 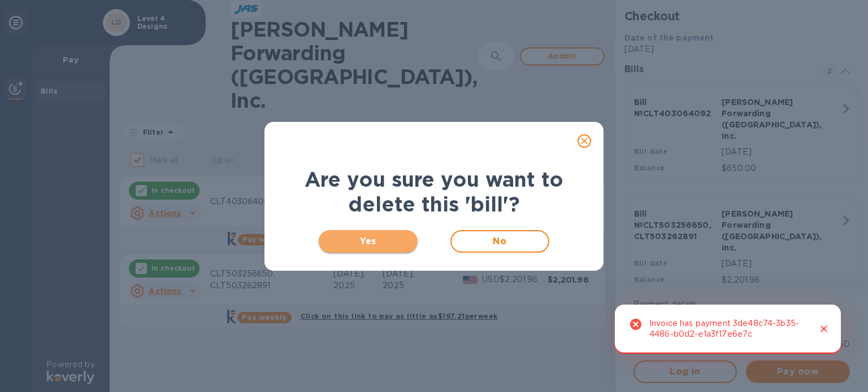 What do you see at coordinates (499, 242) in the screenshot?
I see `button: No` at bounding box center [499, 242].